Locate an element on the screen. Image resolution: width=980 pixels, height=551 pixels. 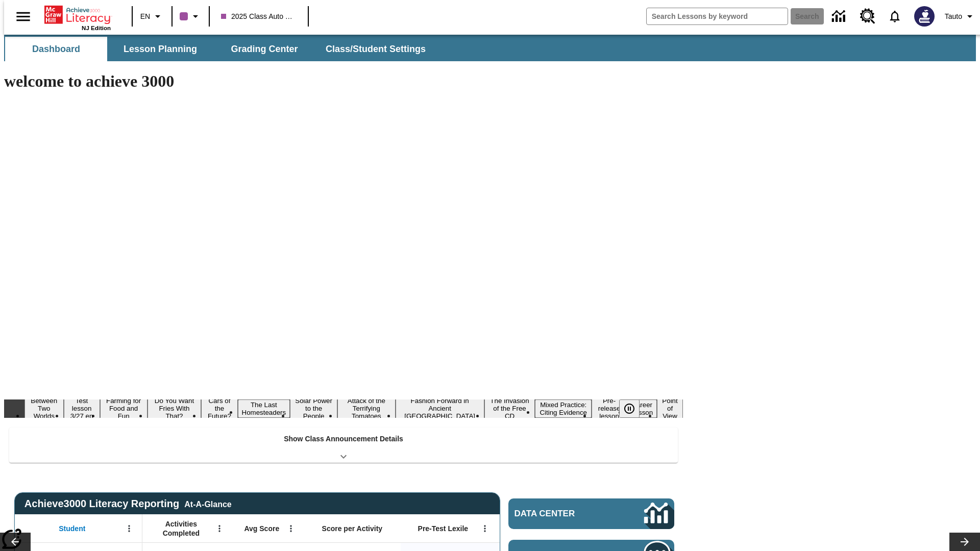
a: Resource Center, Will open in new tab is located at coordinates (868, 16).